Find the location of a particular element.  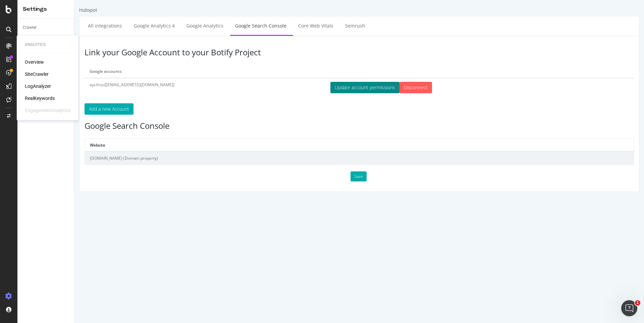

input: Disconnect is located at coordinates (341, 88).